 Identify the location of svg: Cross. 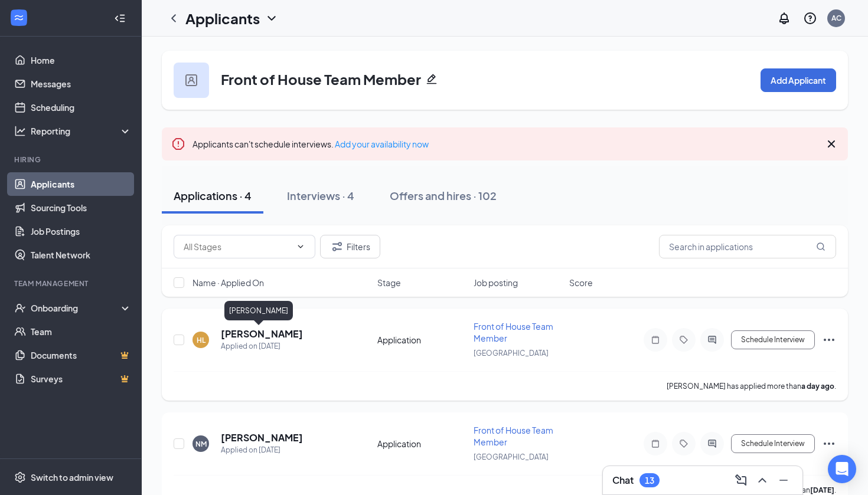
(831, 144).